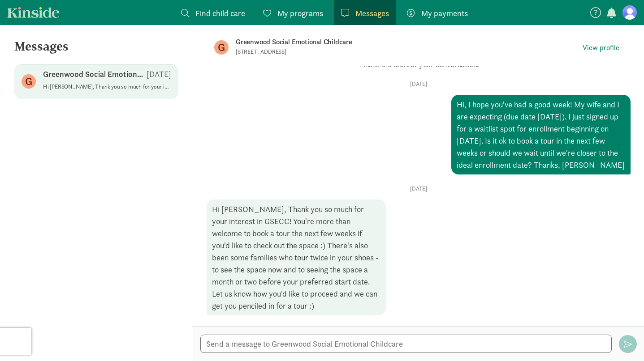 Image resolution: width=644 pixels, height=361 pixels. Describe the element at coordinates (372, 13) in the screenshot. I see `span: Messages` at that location.